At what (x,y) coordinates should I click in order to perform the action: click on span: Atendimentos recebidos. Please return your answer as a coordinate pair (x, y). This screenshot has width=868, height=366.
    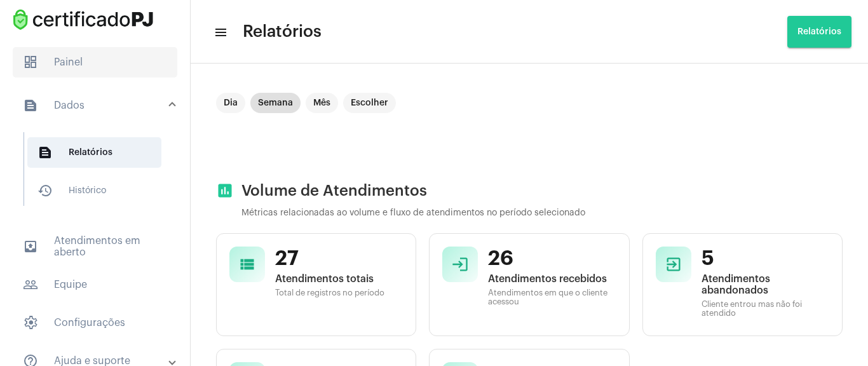
    Looking at the image, I should click on (552, 279).